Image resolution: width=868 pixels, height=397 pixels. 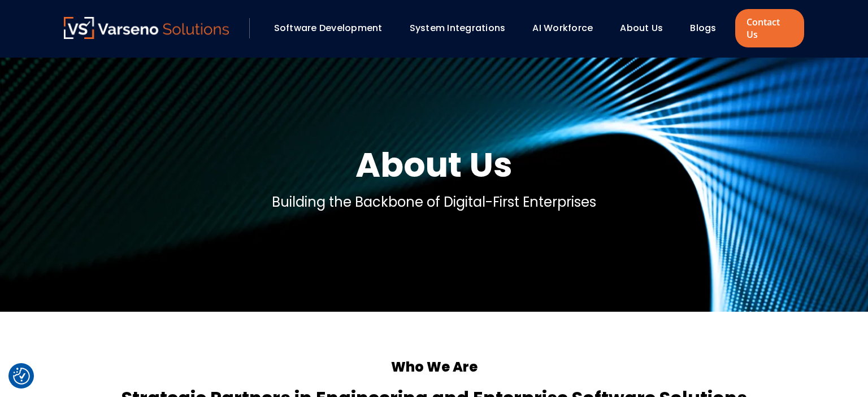 I want to click on div: AI Workforce, so click(x=567, y=28).